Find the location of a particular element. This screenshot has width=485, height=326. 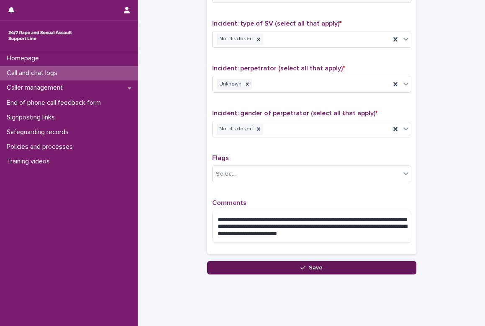

span: Incident: type of SV (select all that apply) is located at coordinates (277, 23).